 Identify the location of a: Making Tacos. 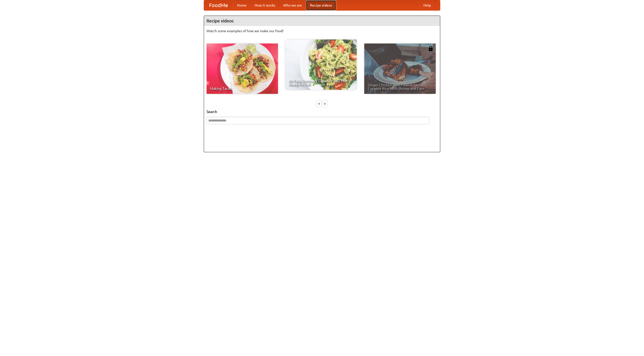
(243, 68).